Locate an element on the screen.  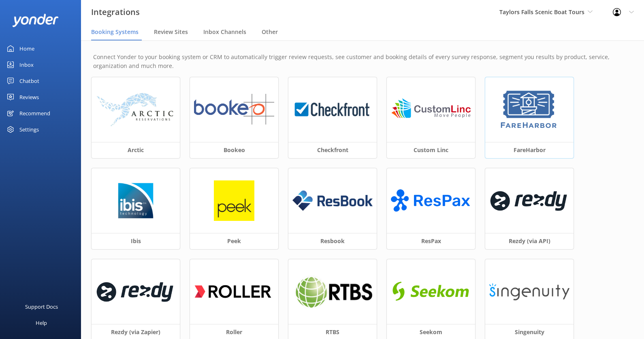
img: 1629776749..png is located at coordinates (136, 201).